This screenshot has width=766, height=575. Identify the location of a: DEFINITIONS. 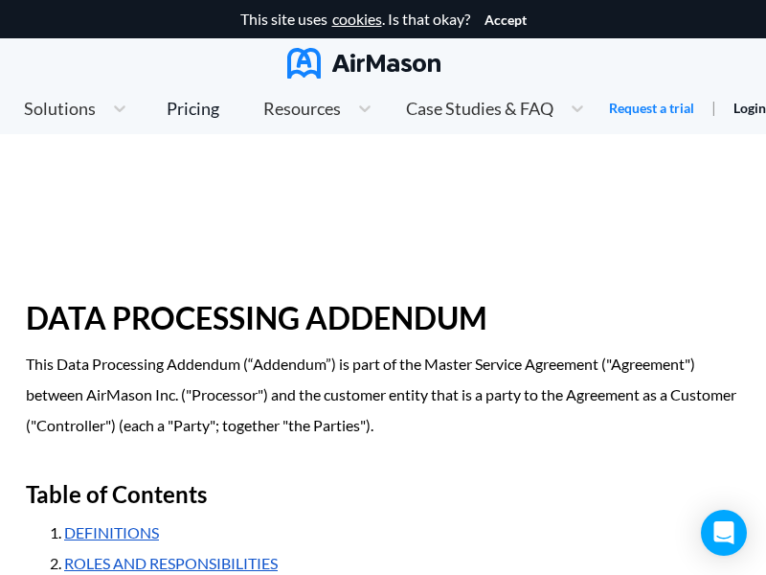
(111, 532).